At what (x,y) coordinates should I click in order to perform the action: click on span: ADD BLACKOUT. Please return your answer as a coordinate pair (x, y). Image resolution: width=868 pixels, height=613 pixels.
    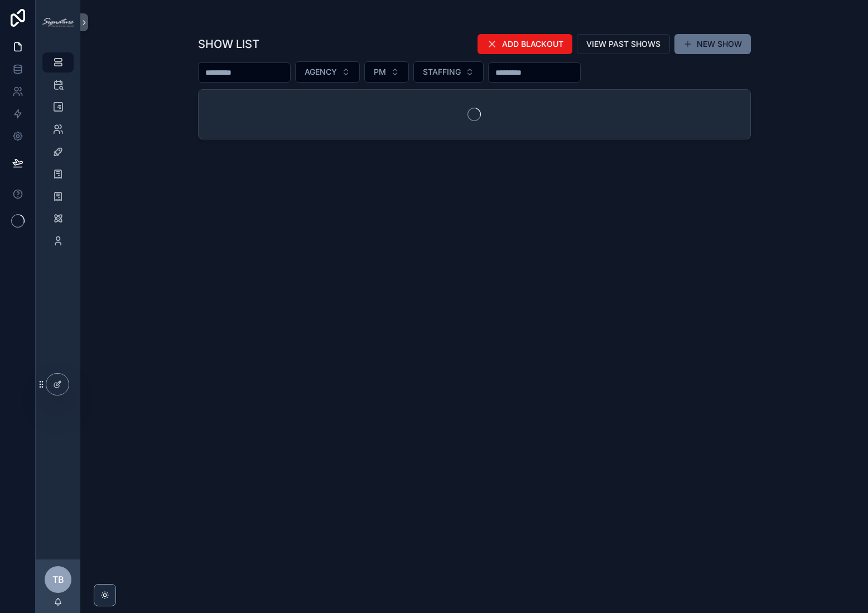
    Looking at the image, I should click on (533, 44).